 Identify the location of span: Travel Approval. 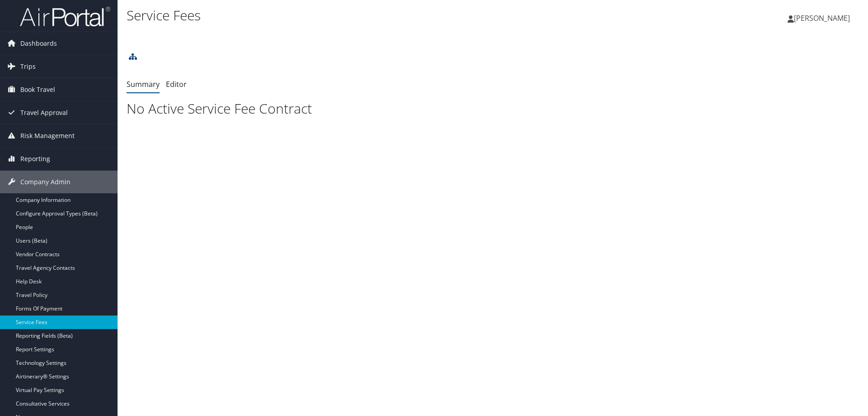
(44, 113).